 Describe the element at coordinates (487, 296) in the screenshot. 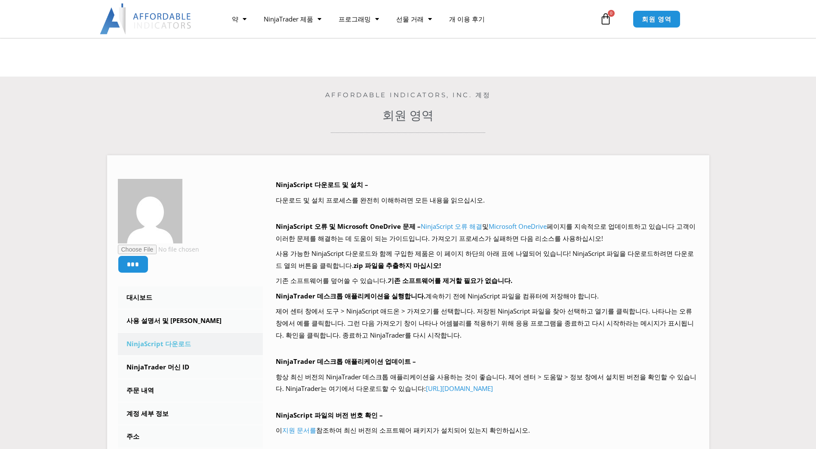

I see `p: 계속하기 전에 NinjaScript 파일을 컴퓨터에 저장해야 합니다.` at that location.